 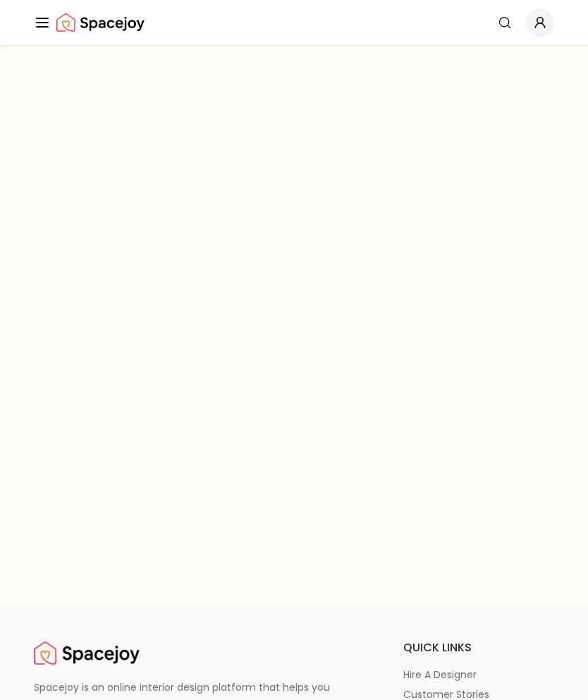 I want to click on h6: quick links, so click(x=479, y=648).